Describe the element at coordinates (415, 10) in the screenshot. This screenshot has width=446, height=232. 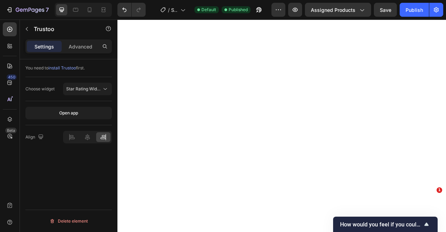
I see `div: Publish` at that location.